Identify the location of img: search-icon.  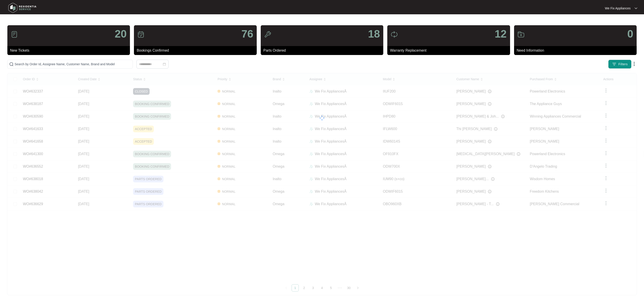
(11, 64).